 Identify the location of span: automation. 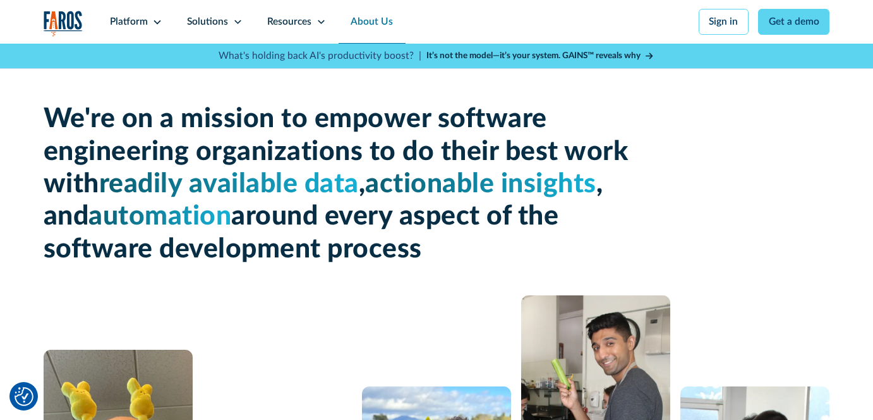
(160, 216).